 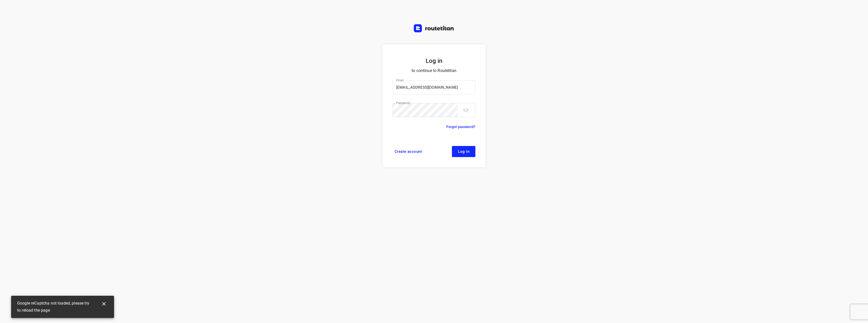 What do you see at coordinates (461, 127) in the screenshot?
I see `a: Forgot password?` at bounding box center [461, 127].